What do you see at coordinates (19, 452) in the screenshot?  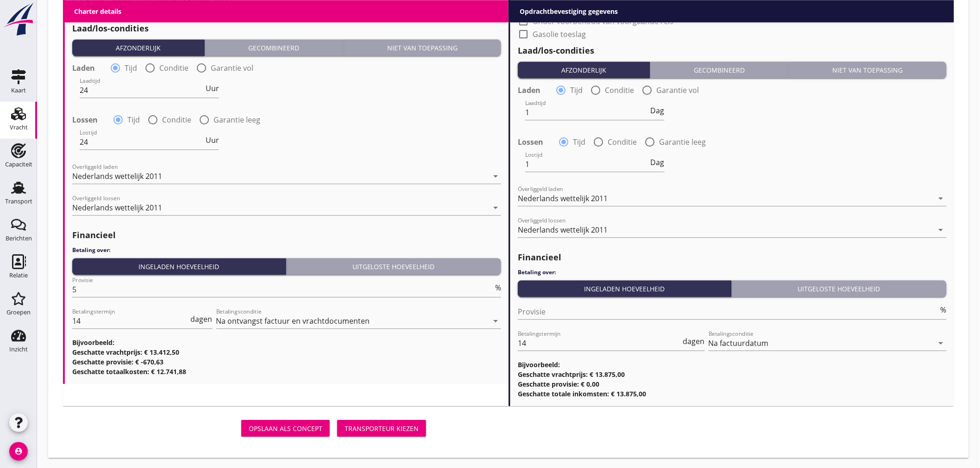 I see `i: account_circle` at bounding box center [19, 452].